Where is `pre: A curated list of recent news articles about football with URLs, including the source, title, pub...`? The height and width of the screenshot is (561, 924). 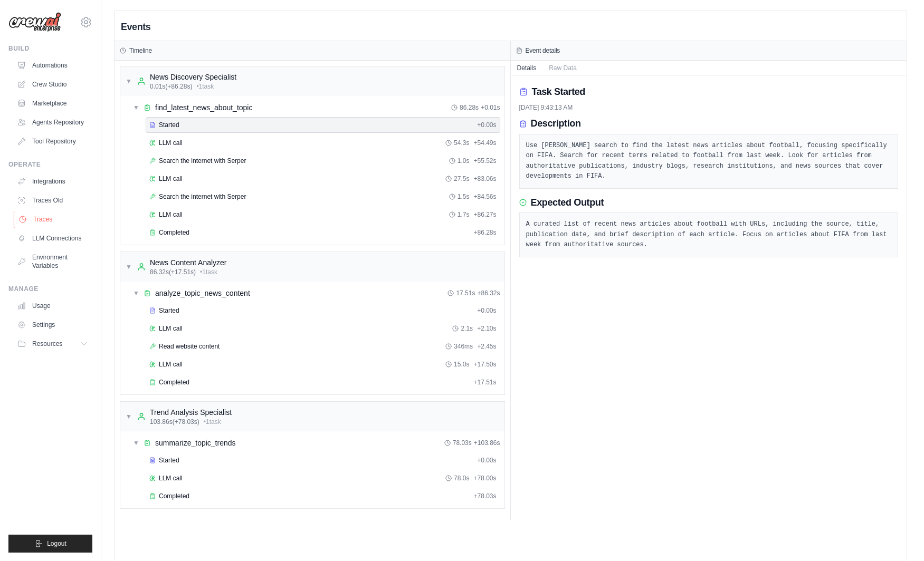
pre: A curated list of recent news articles about football with URLs, including the source, title, pub... is located at coordinates (708, 235).